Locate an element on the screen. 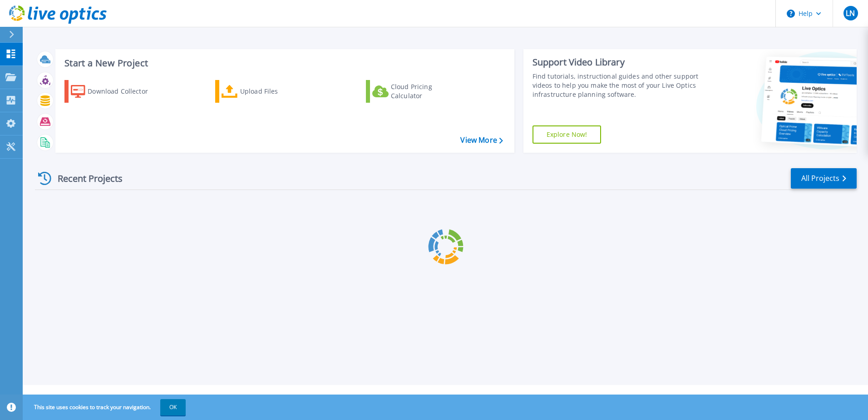  button: OK is located at coordinates (173, 407).